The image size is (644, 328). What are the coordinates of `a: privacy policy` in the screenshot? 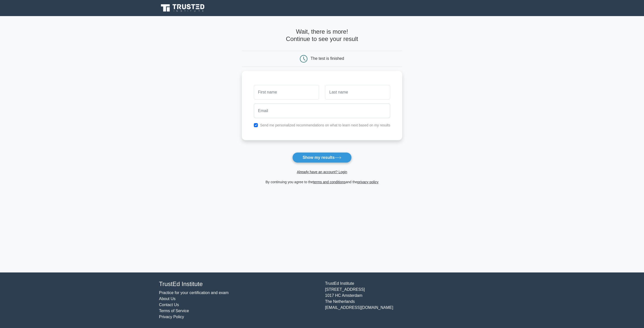 It's located at (368, 182).